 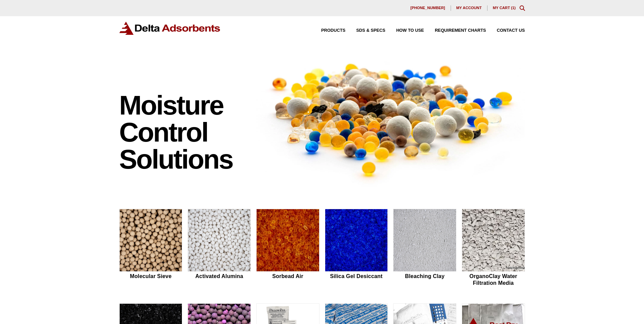 I want to click on img: Image, so click(x=391, y=119).